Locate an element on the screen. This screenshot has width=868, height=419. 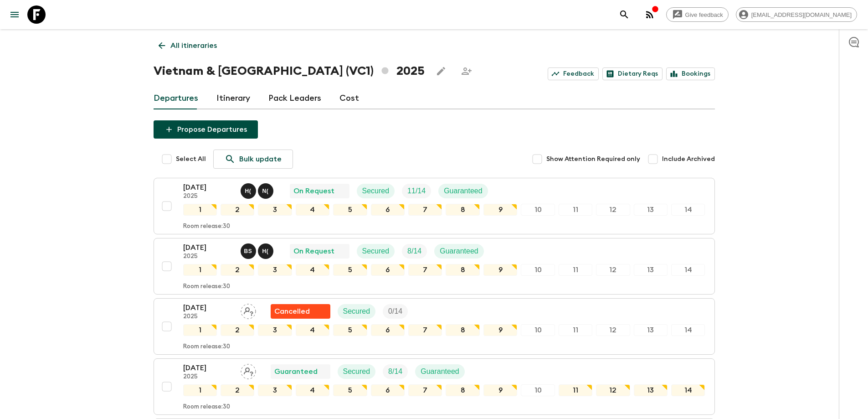
div: Flash Pack cancellation is located at coordinates (300, 311).